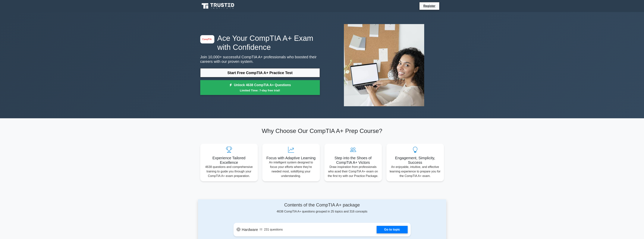 Image resolution: width=644 pixels, height=239 pixels. I want to click on small: Limited Time: 7-day free trial!, so click(260, 90).